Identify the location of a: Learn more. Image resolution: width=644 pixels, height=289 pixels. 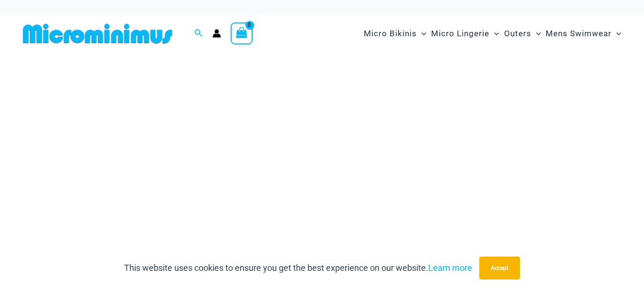
(450, 267).